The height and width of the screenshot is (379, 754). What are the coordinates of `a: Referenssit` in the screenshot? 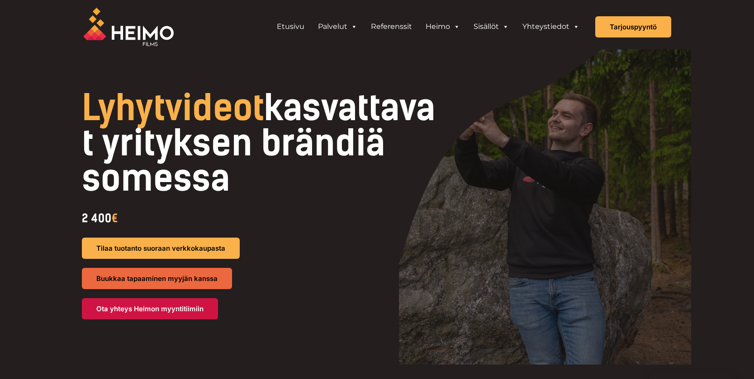 It's located at (391, 27).